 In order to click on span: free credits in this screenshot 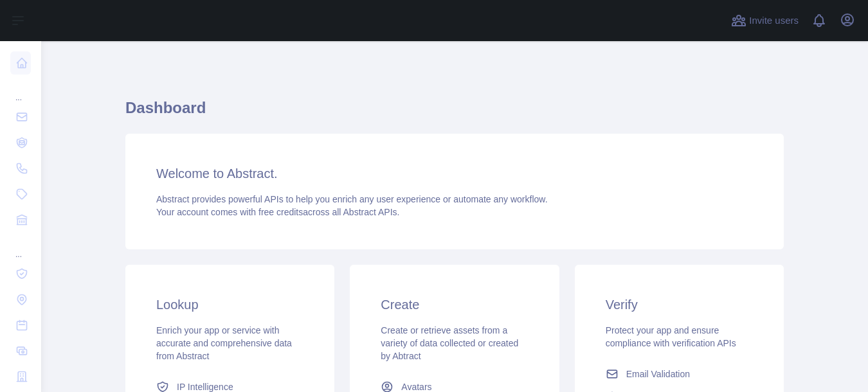, I will do `click(281, 212)`.